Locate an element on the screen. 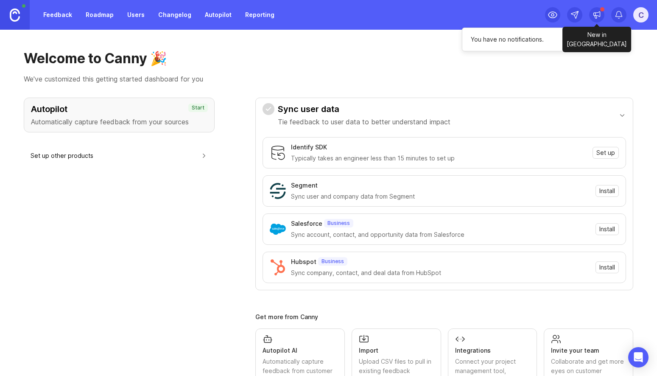 The image size is (657, 376). div: C is located at coordinates (640, 15).